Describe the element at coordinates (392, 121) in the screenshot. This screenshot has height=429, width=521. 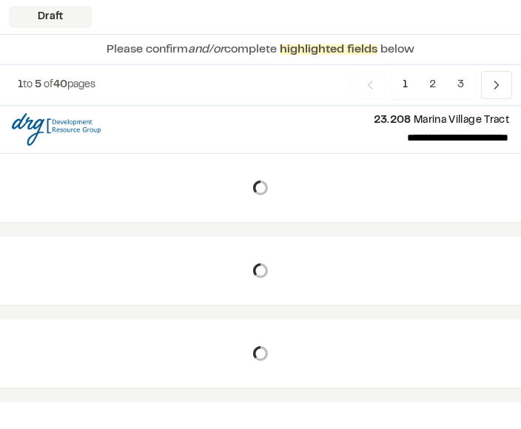
I see `span: 23.208` at that location.